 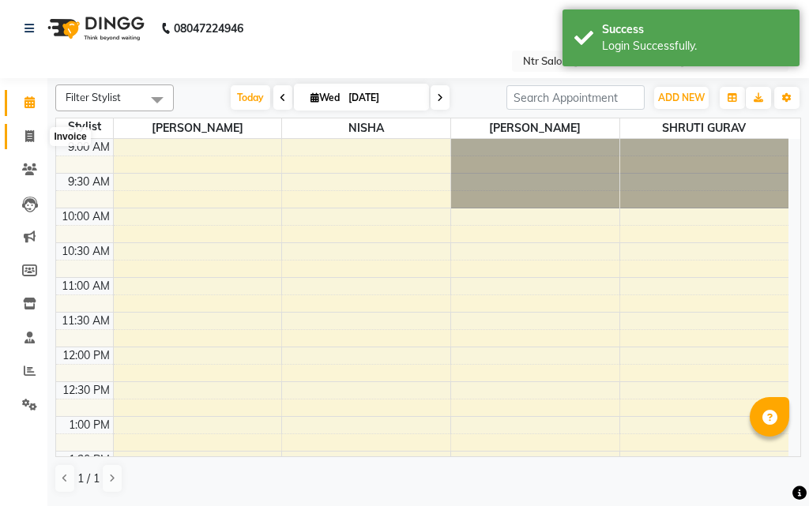 What do you see at coordinates (681, 98) in the screenshot?
I see `button: ADD NEW` at bounding box center [681, 98].